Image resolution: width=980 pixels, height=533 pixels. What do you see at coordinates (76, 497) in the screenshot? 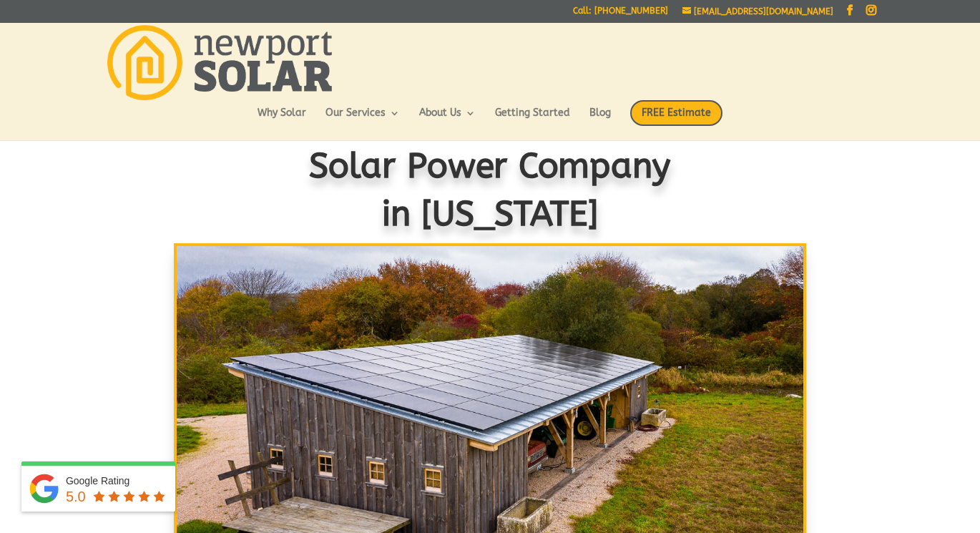
I see `span: 5.0` at bounding box center [76, 497].